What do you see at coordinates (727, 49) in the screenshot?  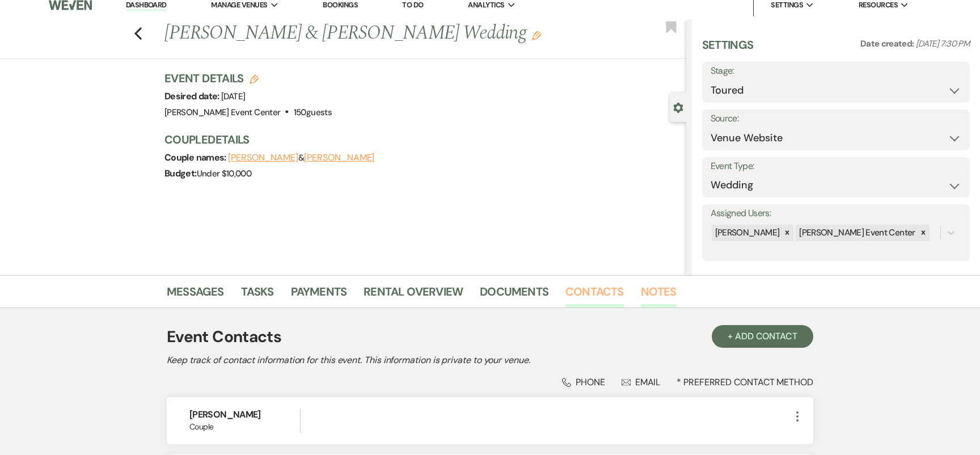 I see `h3: Settings` at bounding box center [727, 49].